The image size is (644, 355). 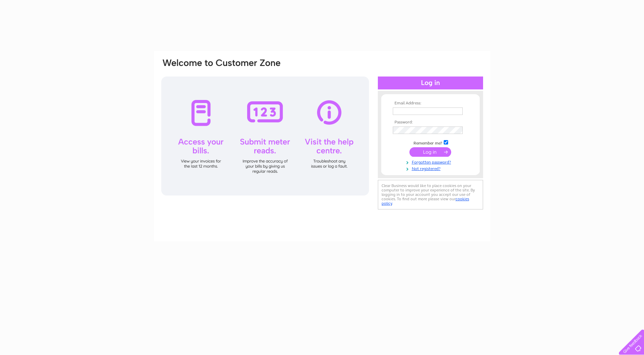 What do you see at coordinates (431, 195) in the screenshot?
I see `div: Clear Business would like to place cookies on your computer to improve your experience of the sit...` at bounding box center [431, 195].